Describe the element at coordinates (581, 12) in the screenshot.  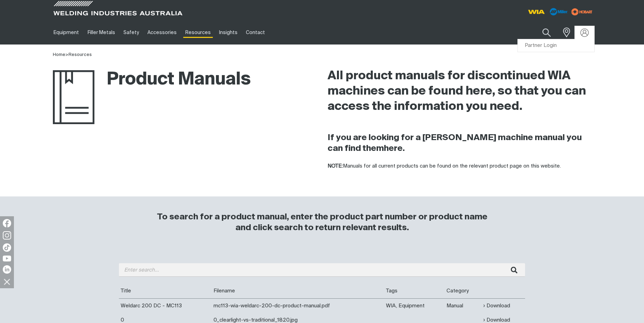
I see `img: miller` at that location.